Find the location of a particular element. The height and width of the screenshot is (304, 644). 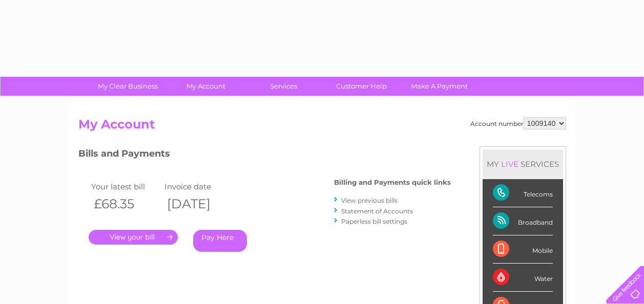

a: Services is located at coordinates (283, 86).